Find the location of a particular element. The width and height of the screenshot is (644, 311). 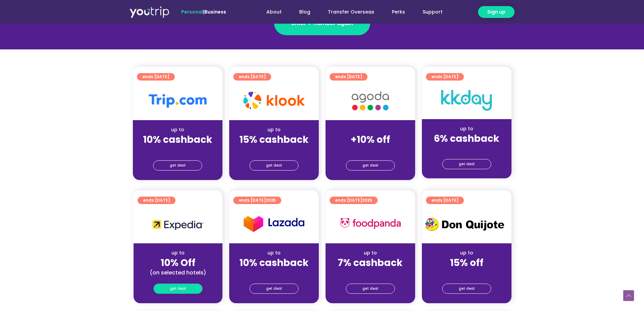

div: (on selected hotels) is located at coordinates (178, 273).